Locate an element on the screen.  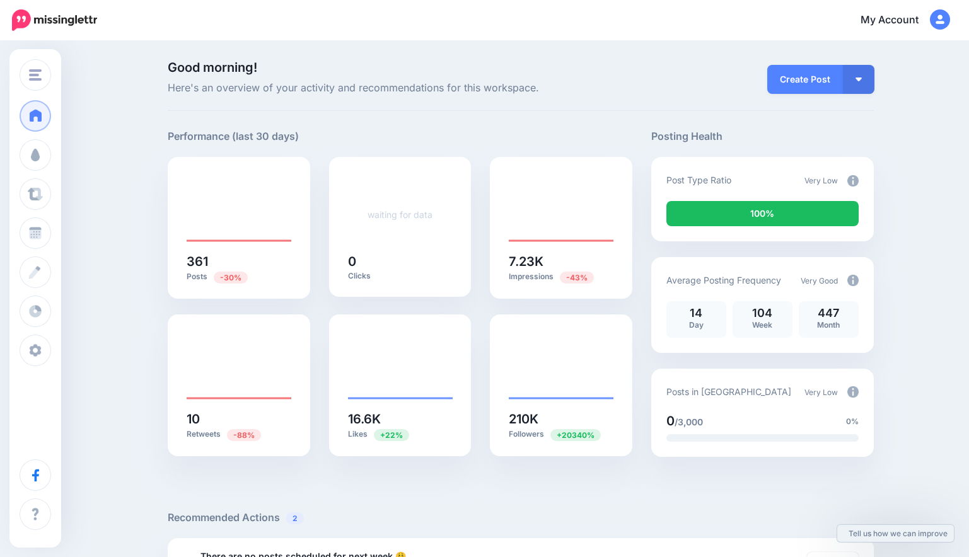
span: 2 is located at coordinates (295, 518).